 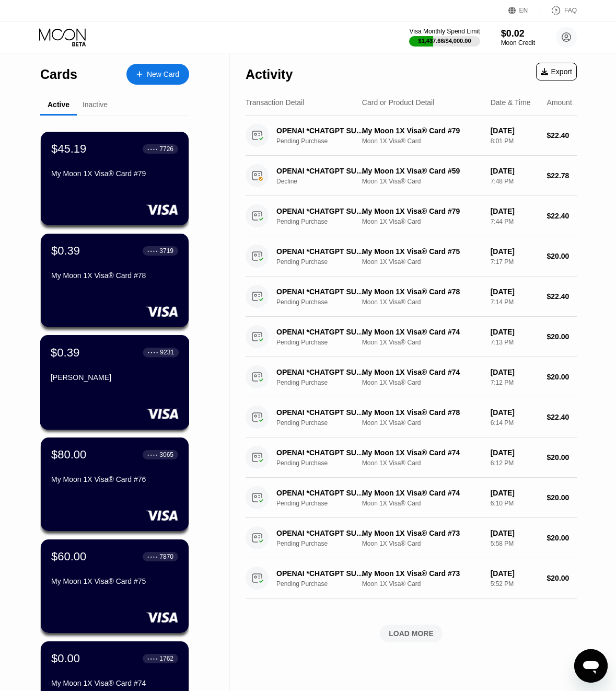 What do you see at coordinates (66, 250) in the screenshot?
I see `div: $0.39` at bounding box center [66, 250].